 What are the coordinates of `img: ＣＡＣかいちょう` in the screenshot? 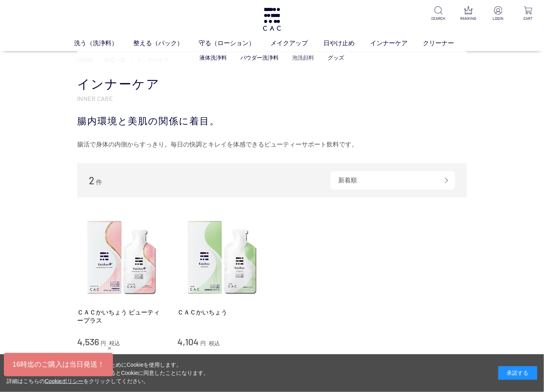 It's located at (222, 257).